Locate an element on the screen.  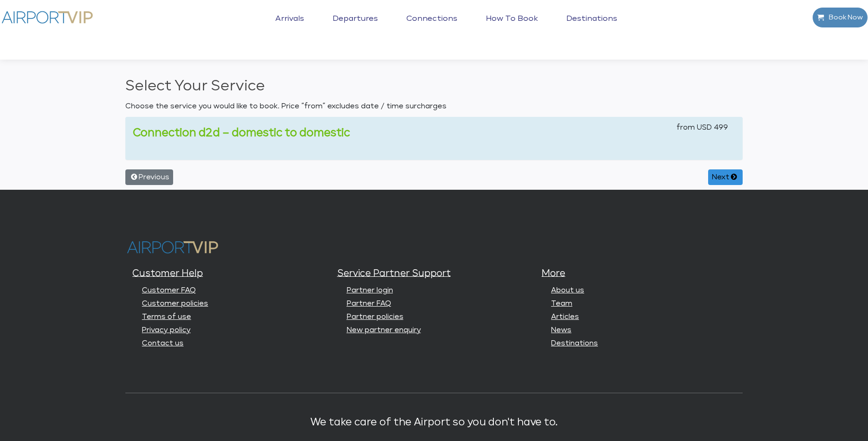
span: from USD 499 is located at coordinates (702, 128).